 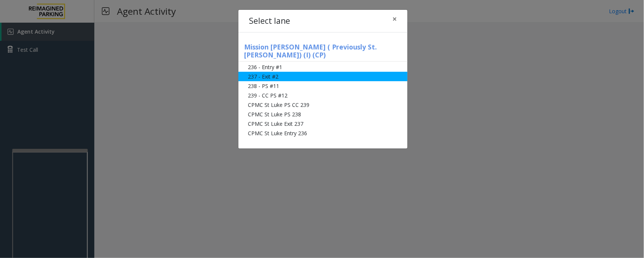 I want to click on li: 237 - Exit #2, so click(x=323, y=76).